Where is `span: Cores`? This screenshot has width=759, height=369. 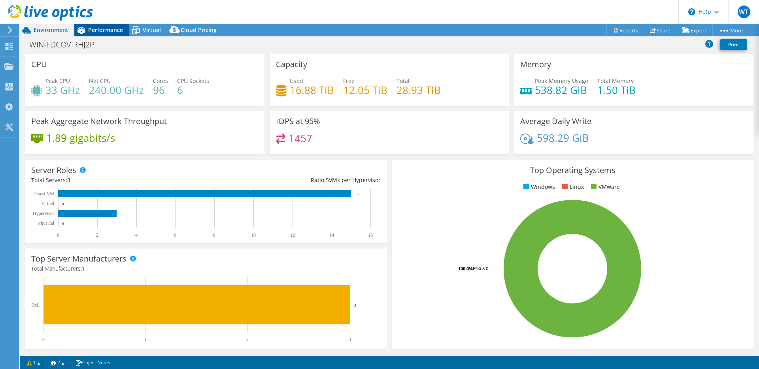 span: Cores is located at coordinates (160, 81).